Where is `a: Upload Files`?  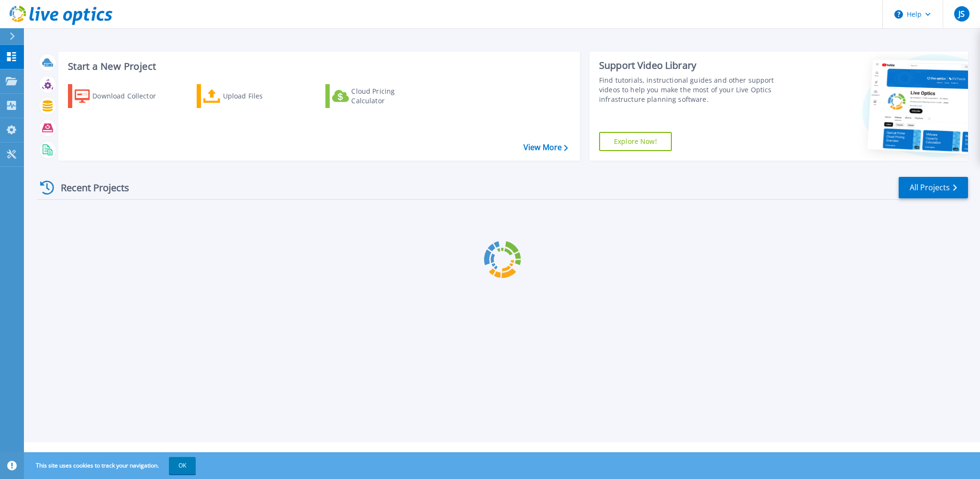
a: Upload Files is located at coordinates (250, 96).